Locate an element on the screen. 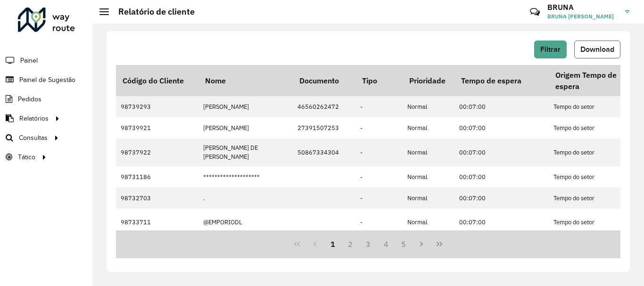  button: Last Page is located at coordinates (439, 244).